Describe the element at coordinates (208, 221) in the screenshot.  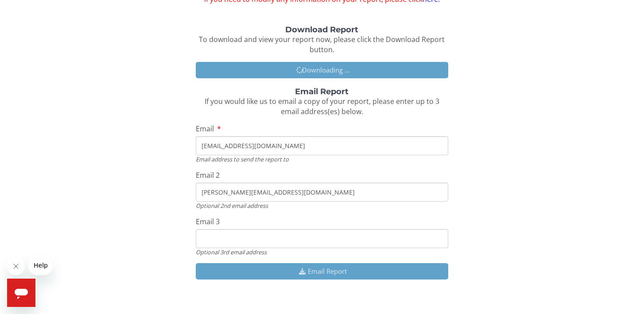
I see `span: Email 3` at that location.